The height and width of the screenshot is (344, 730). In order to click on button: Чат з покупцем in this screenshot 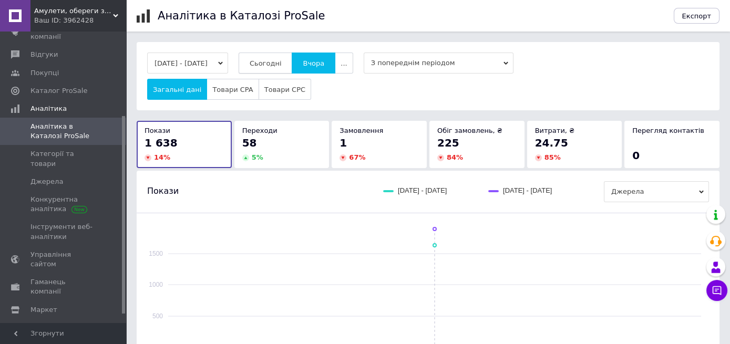, I will do `click(717, 291)`.